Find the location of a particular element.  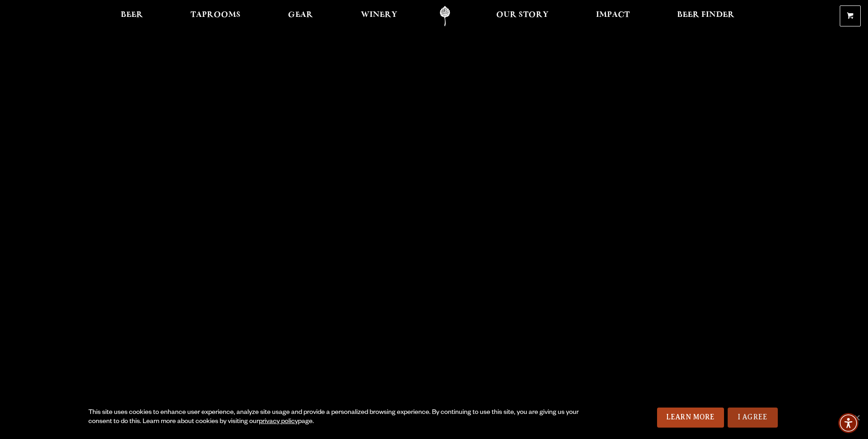

a: privacy policy is located at coordinates (279, 422).